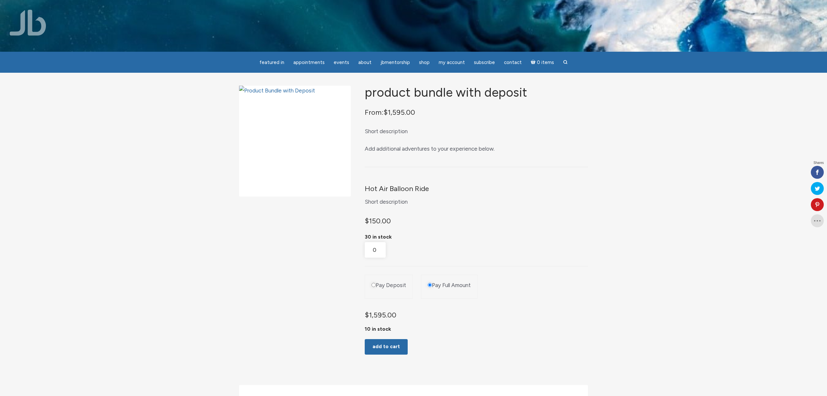 Image resolution: width=827 pixels, height=396 pixels. I want to click on input: Product quantity, so click(375, 250).